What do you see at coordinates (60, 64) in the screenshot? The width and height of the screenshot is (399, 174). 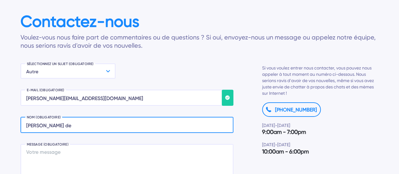 I see `span: SÉLECTIONNEZ UN SUJET (OBLIGATOIRE)` at bounding box center [60, 64].